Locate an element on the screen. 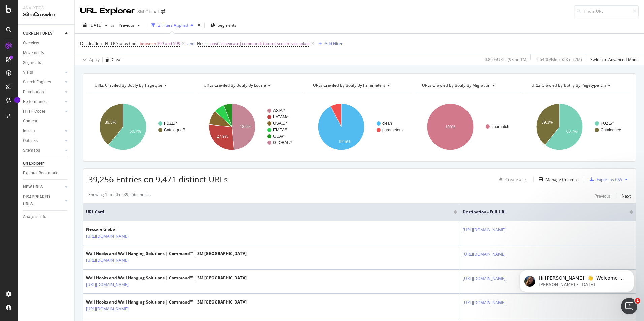 This screenshot has width=644, height=321. div: Overview is located at coordinates (31, 43).